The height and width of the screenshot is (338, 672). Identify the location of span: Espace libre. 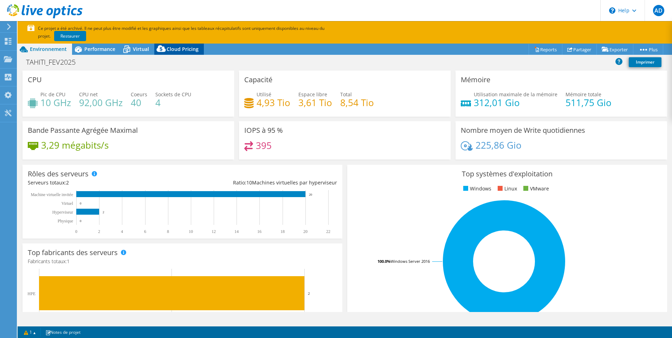
(313, 94).